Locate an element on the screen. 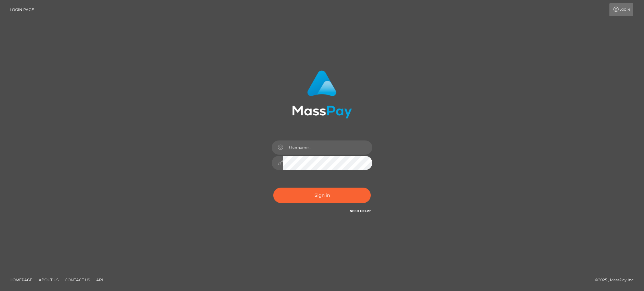 The width and height of the screenshot is (644, 291). img: MassPay Login is located at coordinates (322, 94).